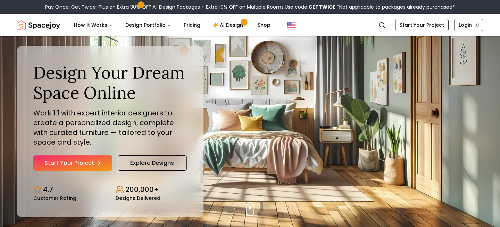 The height and width of the screenshot is (227, 500). I want to click on a: Explore Designs, so click(152, 163).